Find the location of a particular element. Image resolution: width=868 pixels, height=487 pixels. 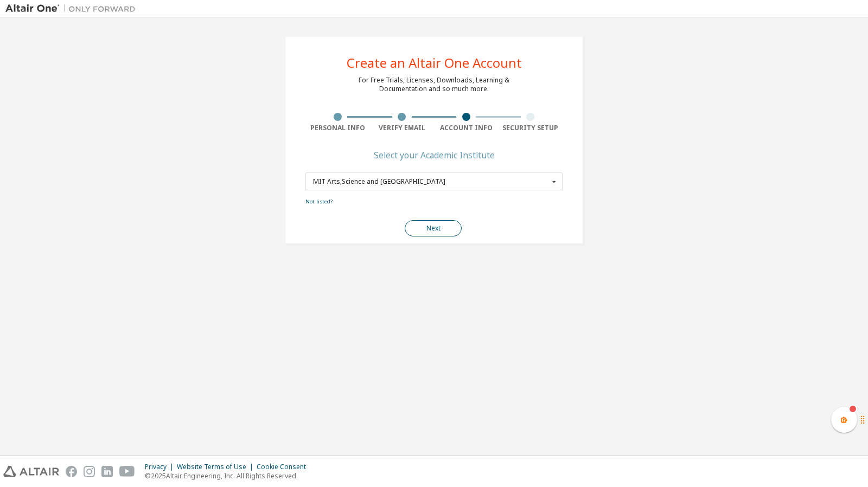

img: instagram.svg is located at coordinates (89, 471).